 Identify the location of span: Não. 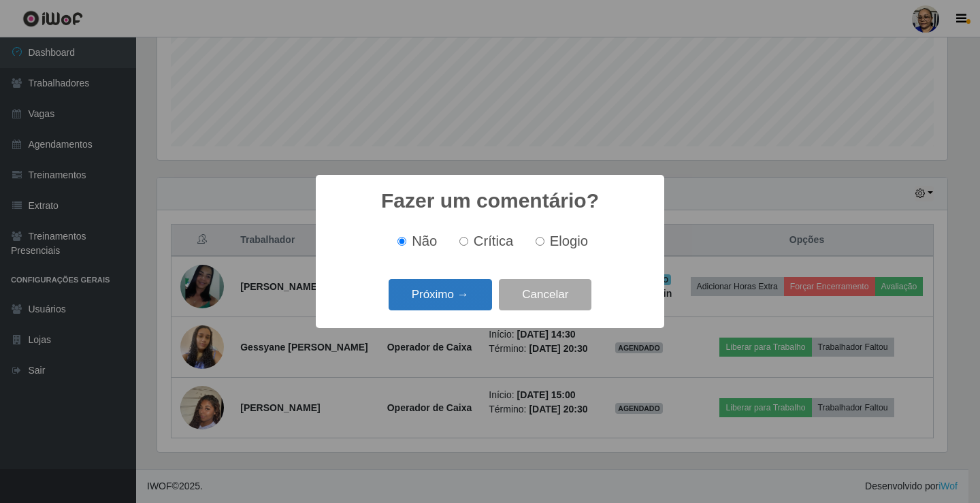
(424, 241).